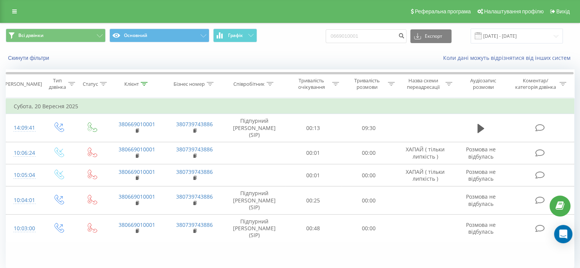 This screenshot has height=268, width=580. Describe the element at coordinates (431, 36) in the screenshot. I see `button: Експорт` at that location.